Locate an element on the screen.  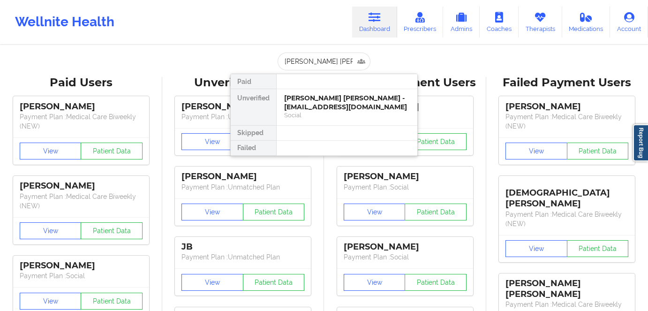
div: Failed is located at coordinates (253, 148).